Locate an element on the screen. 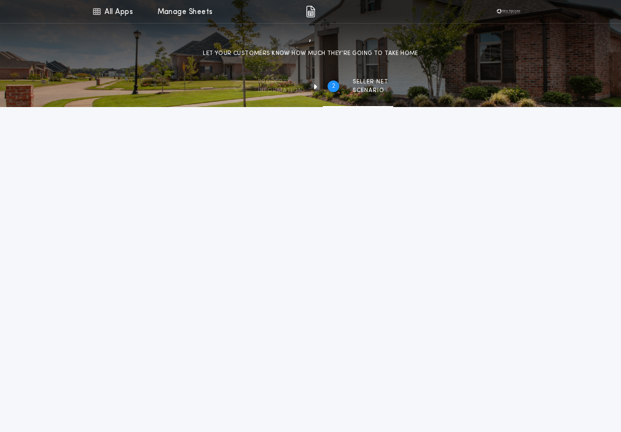 This screenshot has height=432, width=621. h2: 2 is located at coordinates (334, 86).